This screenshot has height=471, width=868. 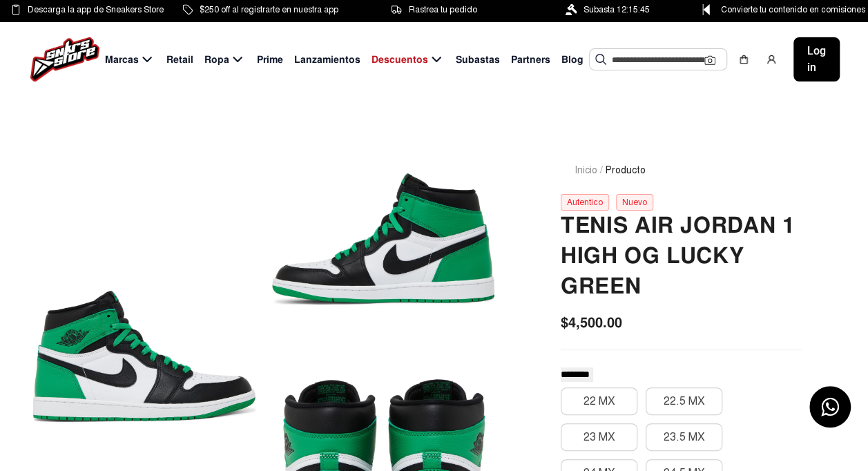 What do you see at coordinates (531, 59) in the screenshot?
I see `span: Partners` at bounding box center [531, 59].